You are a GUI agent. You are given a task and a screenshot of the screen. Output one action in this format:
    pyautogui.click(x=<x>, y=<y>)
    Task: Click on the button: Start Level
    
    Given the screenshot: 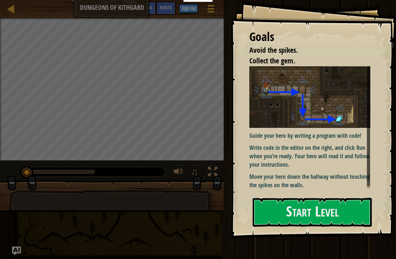 What is the action you would take?
    pyautogui.click(x=312, y=212)
    